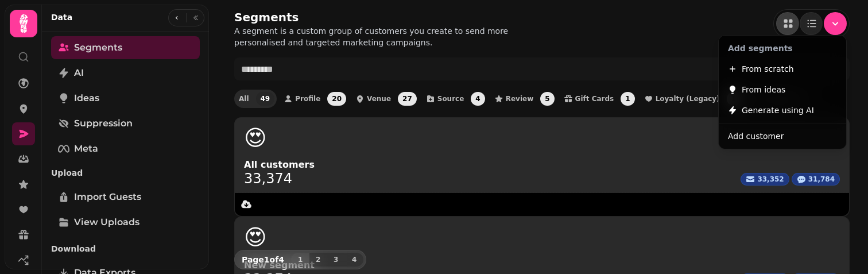 Image resolution: width=868 pixels, height=274 pixels. What do you see at coordinates (125, 197) in the screenshot?
I see `a: Import Guests` at bounding box center [125, 197].